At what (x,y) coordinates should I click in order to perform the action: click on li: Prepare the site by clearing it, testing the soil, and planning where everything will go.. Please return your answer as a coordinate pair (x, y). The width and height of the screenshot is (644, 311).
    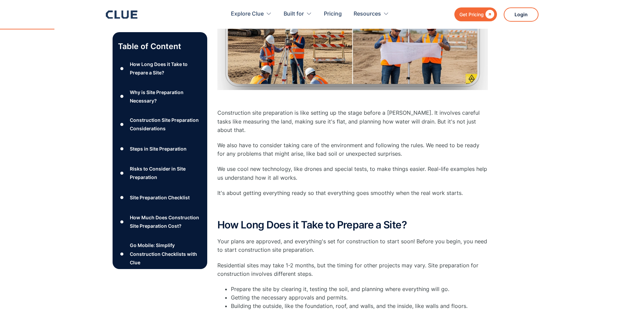
    Looking at the image, I should click on (359, 289).